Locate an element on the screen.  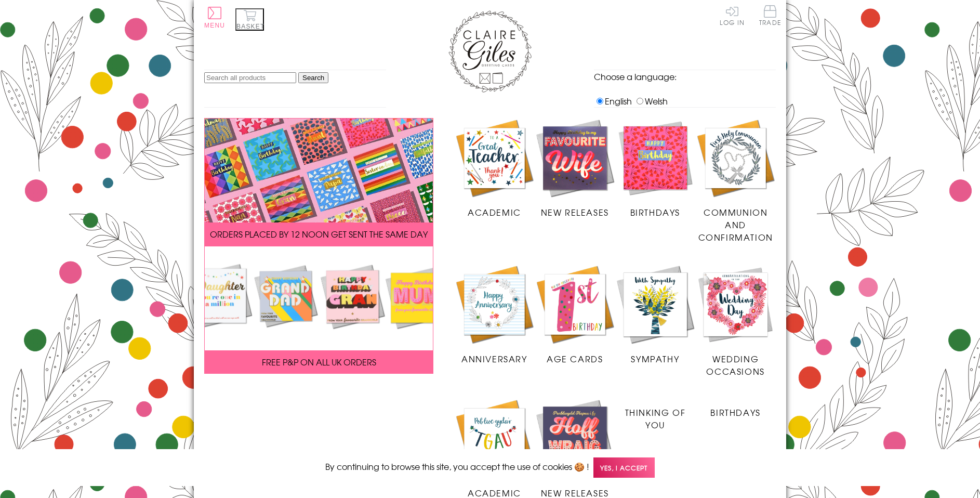
button: Basket is located at coordinates (249, 19).